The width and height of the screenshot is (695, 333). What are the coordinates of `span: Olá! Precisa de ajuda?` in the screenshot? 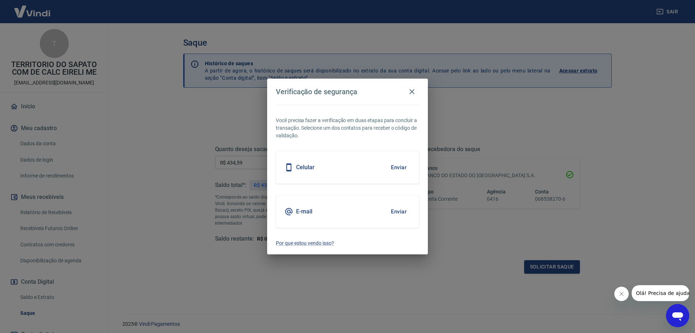 It's located at (33, 8).